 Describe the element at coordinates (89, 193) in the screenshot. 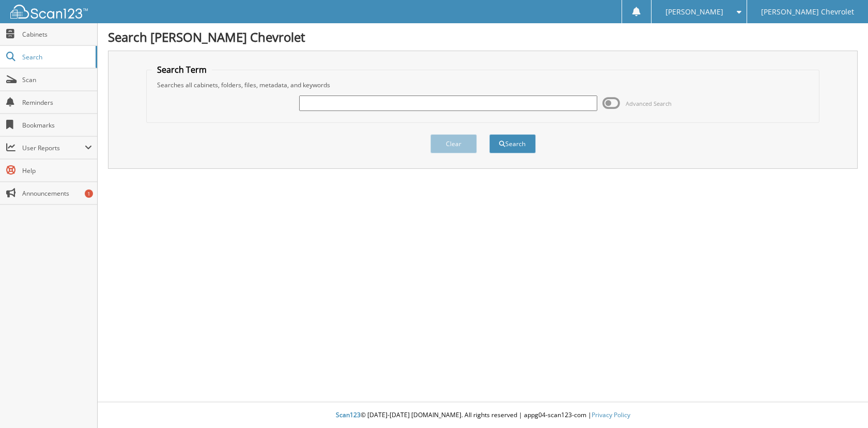

I see `div: 1` at that location.